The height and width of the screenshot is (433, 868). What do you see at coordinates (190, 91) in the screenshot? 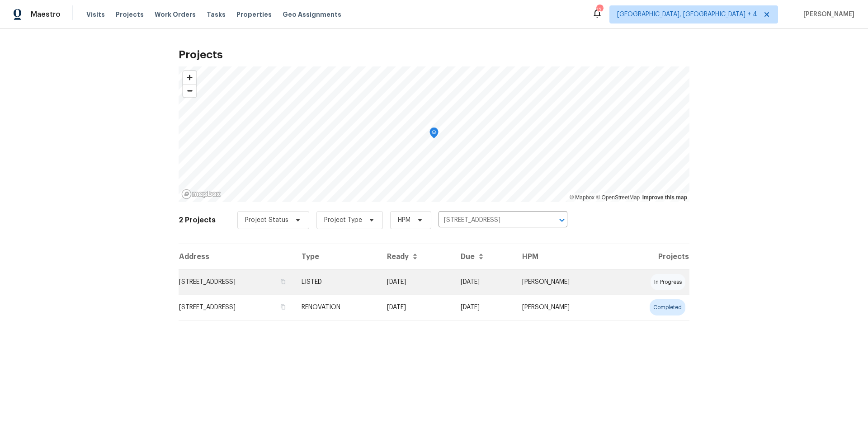
I see `span: Zoom out` at bounding box center [190, 91].